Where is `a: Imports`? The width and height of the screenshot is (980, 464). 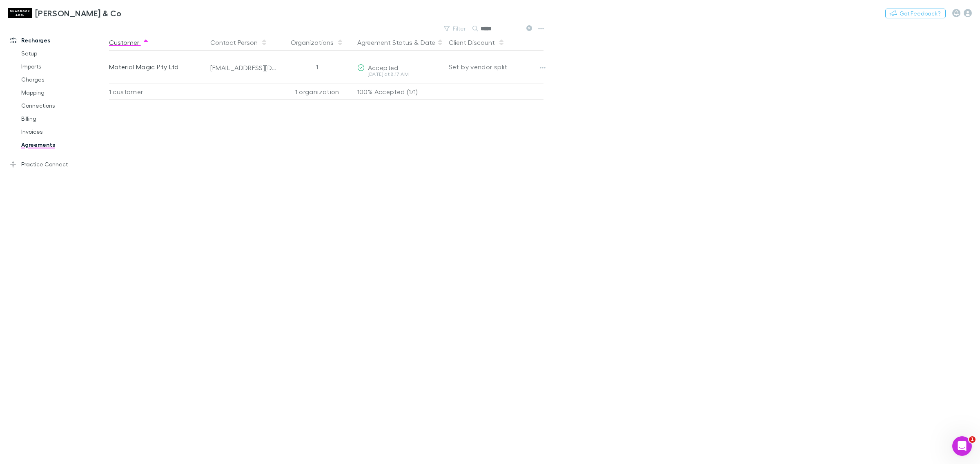 a: Imports is located at coordinates (64, 66).